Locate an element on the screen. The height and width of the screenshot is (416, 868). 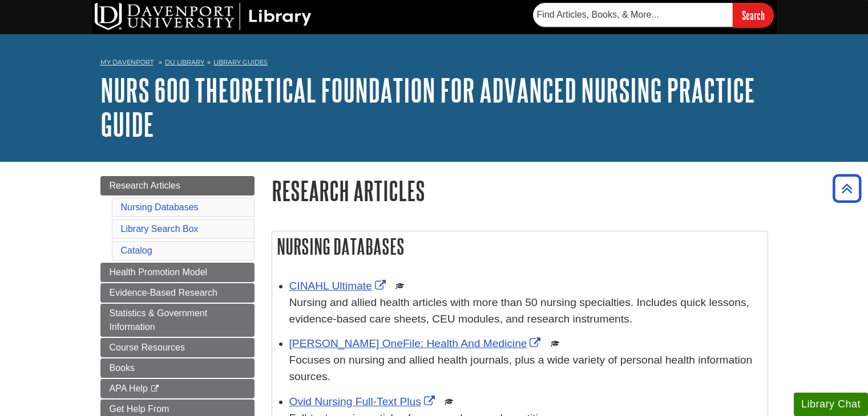
span: Evidence-Based Research is located at coordinates (163, 293).